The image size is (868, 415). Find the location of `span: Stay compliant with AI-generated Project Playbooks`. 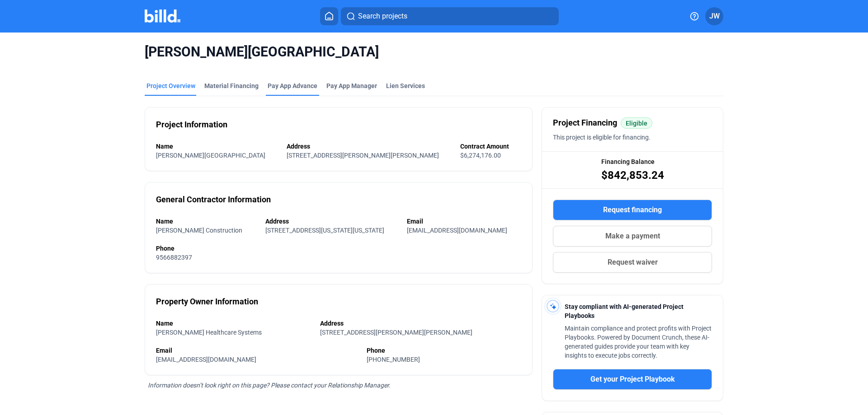

span: Stay compliant with AI-generated Project Playbooks is located at coordinates (624, 311).